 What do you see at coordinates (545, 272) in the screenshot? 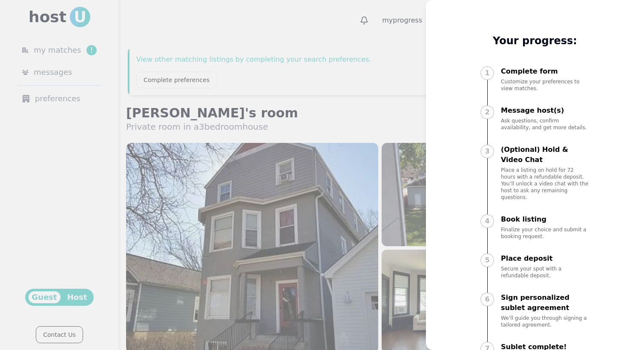
I see `p: Secure your spot with a refundable deposit.` at bounding box center [545, 272].